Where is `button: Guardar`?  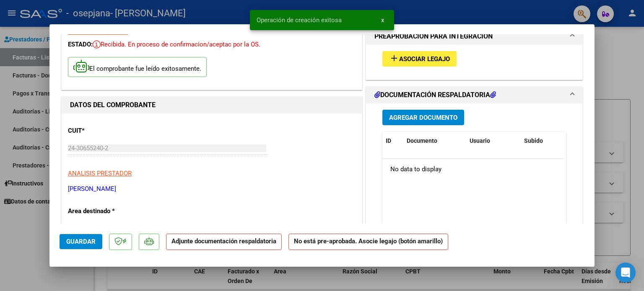
button: Guardar is located at coordinates (81, 242).